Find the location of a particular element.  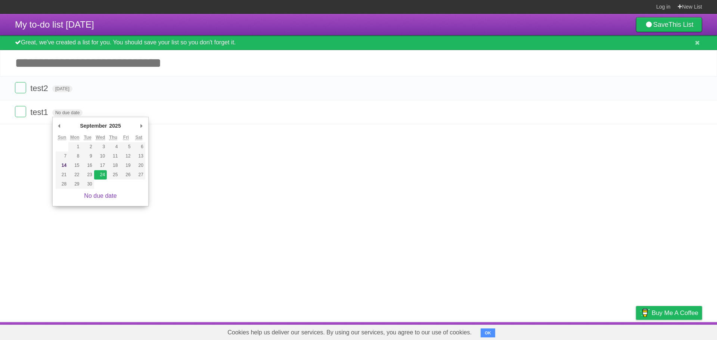

a: Buy me a coffee is located at coordinates (669, 313).